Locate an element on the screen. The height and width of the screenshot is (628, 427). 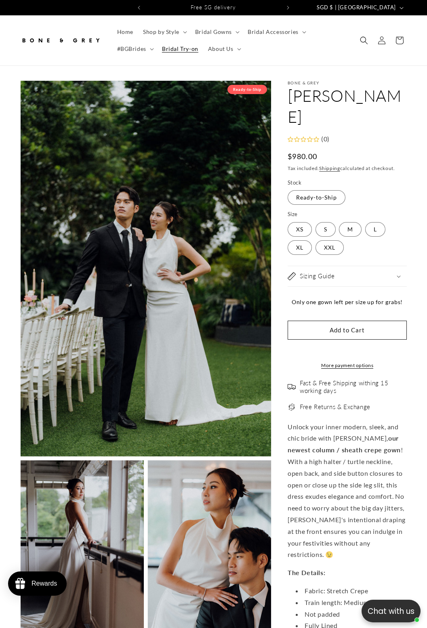
a: Bridal Try-on is located at coordinates (180, 49).